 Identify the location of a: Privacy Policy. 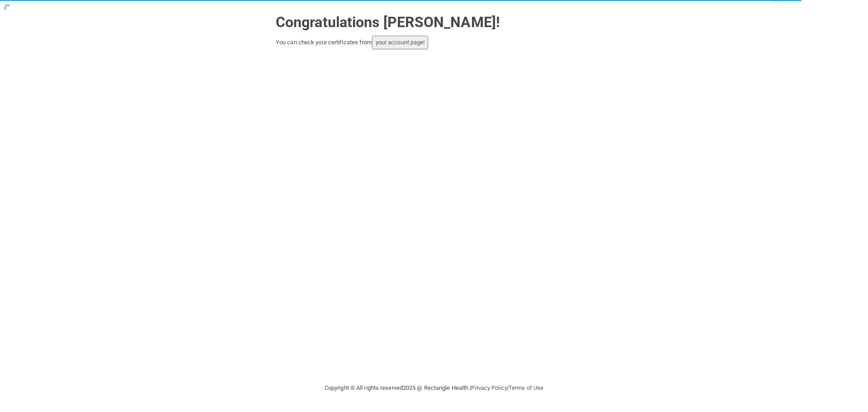
(489, 387).